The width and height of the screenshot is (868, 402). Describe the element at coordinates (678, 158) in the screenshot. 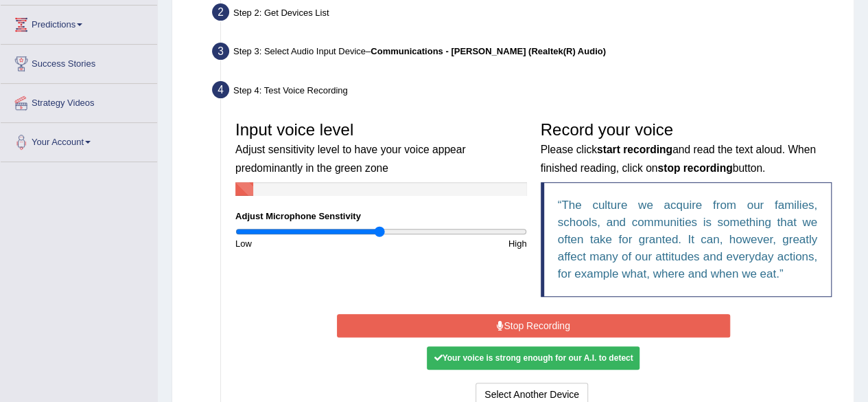

I see `small: Please click and read the text aloud. When finished reading, click on button.` at that location.